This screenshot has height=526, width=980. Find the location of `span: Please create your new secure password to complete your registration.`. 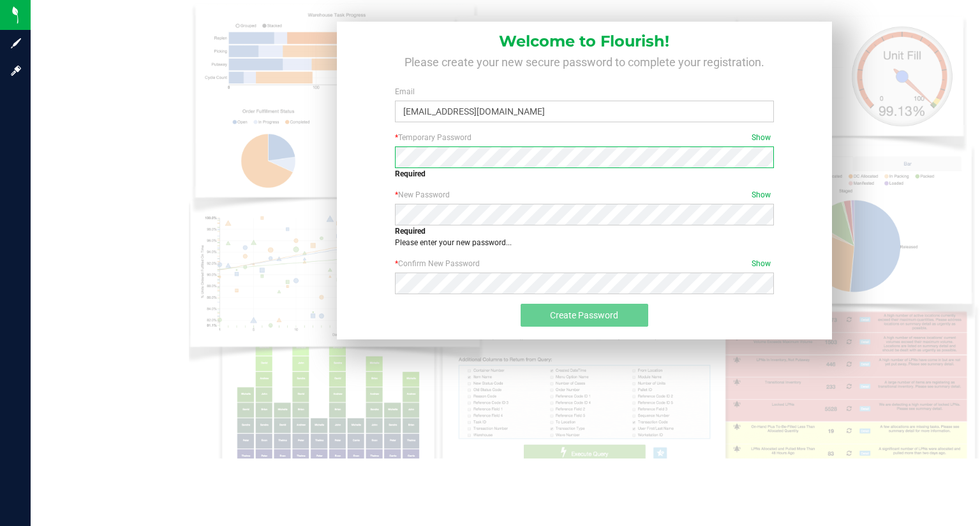

span: Please create your new secure password to complete your registration. is located at coordinates (584, 62).